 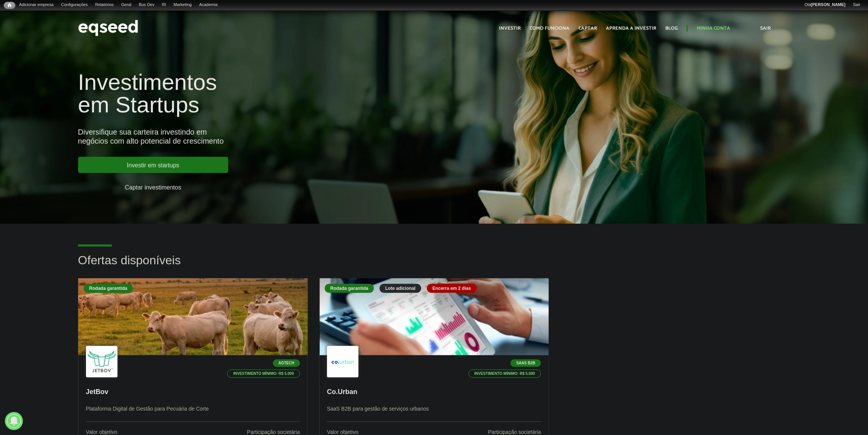 I want to click on p: JetBov, so click(x=193, y=392).